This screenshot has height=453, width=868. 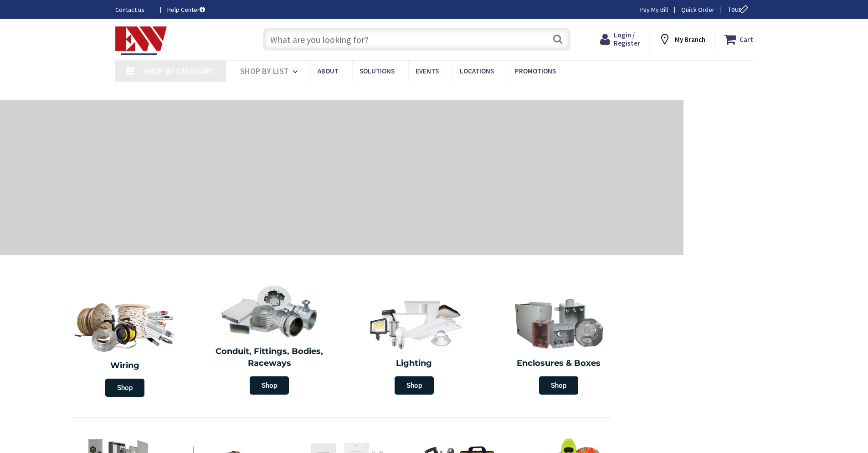 I want to click on a: Lighting Shop, so click(x=414, y=345).